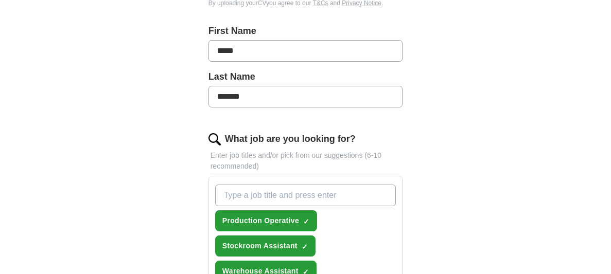  I want to click on button: Stockroom Assistant✓, so click(265, 246).